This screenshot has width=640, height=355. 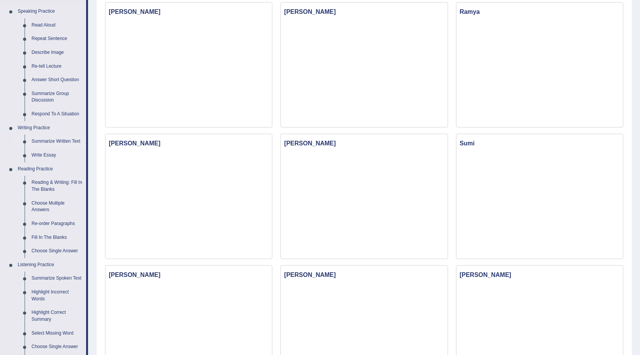 What do you see at coordinates (50, 169) in the screenshot?
I see `a: Reading Practice` at bounding box center [50, 169].